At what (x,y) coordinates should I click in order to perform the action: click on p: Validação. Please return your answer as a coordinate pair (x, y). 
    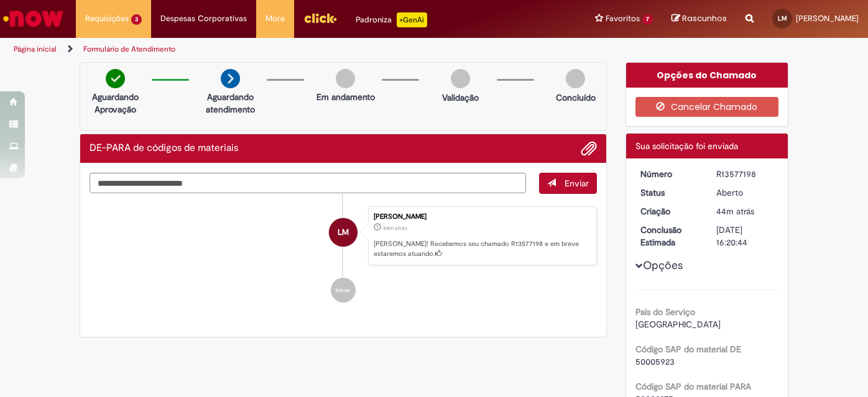
    Looking at the image, I should click on (460, 98).